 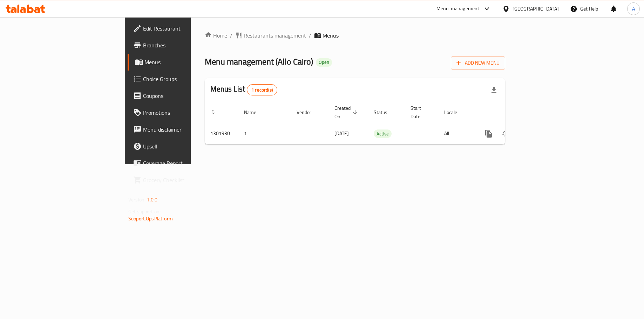 I want to click on span: Coupons, so click(x=185, y=96).